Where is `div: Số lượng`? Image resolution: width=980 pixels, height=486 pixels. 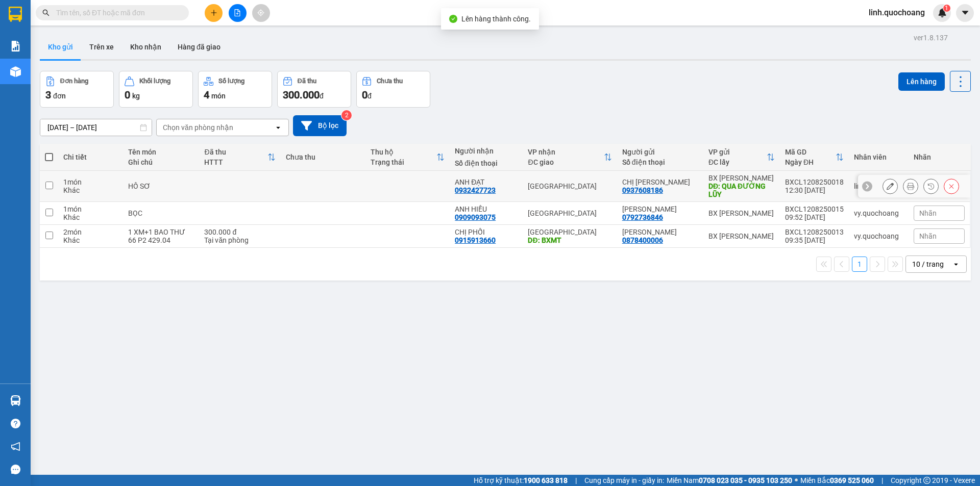 div: Số lượng is located at coordinates (231, 81).